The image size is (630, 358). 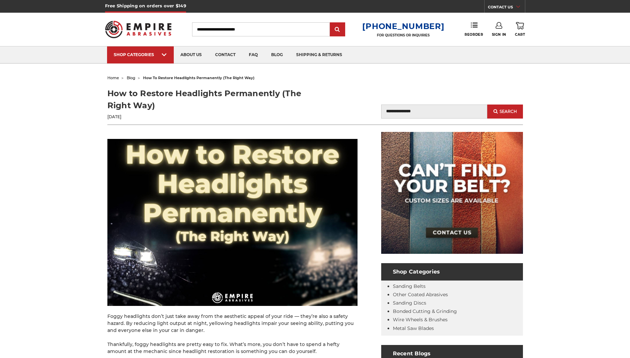 What do you see at coordinates (499, 34) in the screenshot?
I see `span: Sign In` at bounding box center [499, 34].